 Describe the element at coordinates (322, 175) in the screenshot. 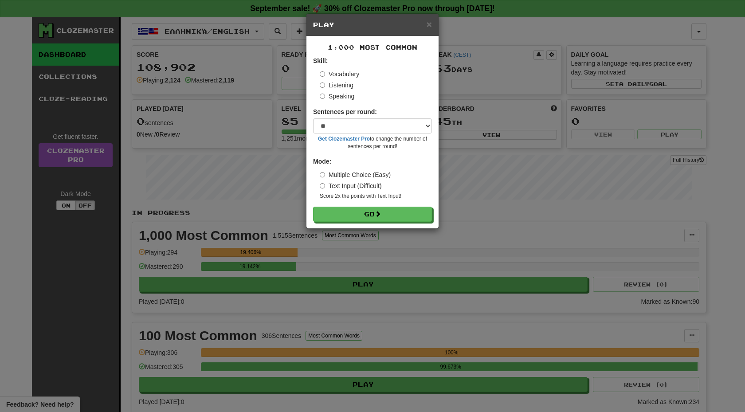

I see `input: Multiple Choice (Easy)` at that location.